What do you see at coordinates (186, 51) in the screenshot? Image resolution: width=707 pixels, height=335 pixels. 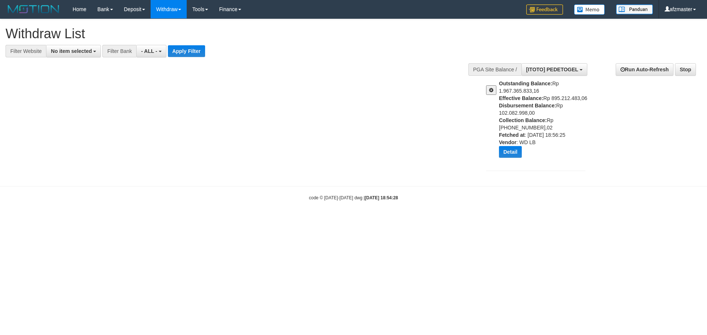 I see `button: Apply Filter` at bounding box center [186, 51].